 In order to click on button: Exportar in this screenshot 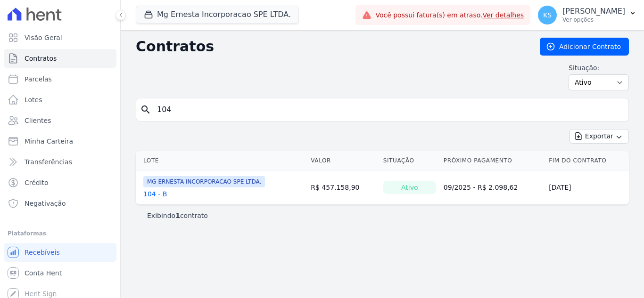, I will do `click(599, 136)`.